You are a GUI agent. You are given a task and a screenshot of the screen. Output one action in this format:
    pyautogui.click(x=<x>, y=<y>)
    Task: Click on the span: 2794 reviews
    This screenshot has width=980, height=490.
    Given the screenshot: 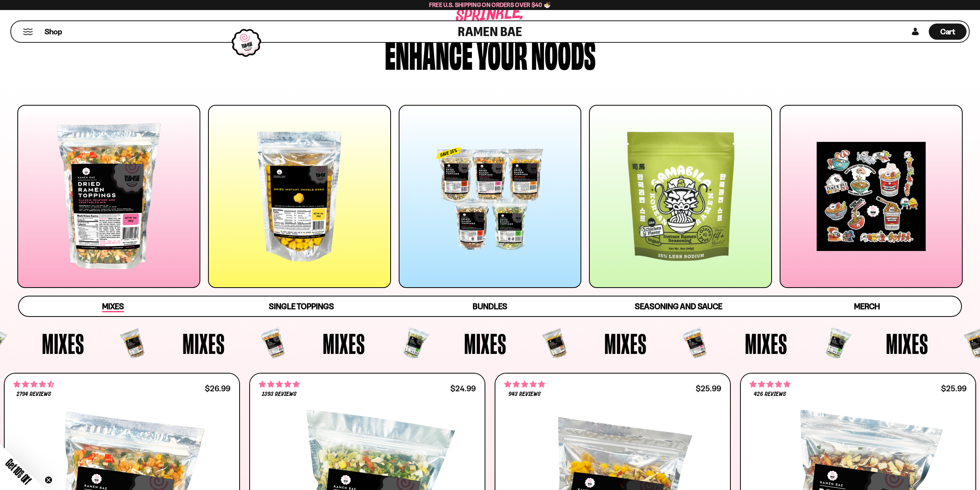 What is the action you would take?
    pyautogui.click(x=34, y=394)
    